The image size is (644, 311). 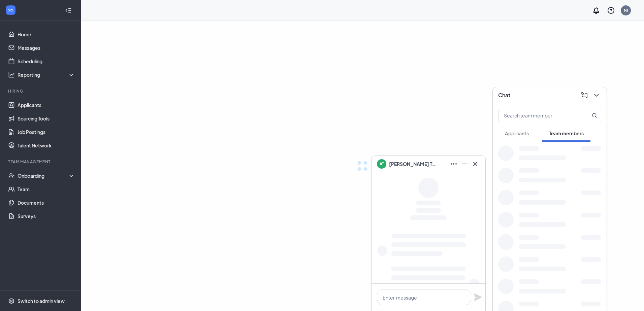 What do you see at coordinates (46, 61) in the screenshot?
I see `a: Scheduling` at bounding box center [46, 61].